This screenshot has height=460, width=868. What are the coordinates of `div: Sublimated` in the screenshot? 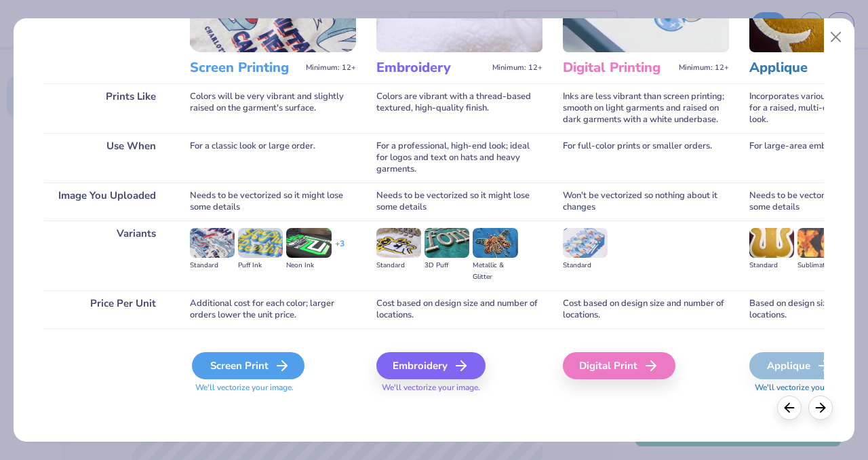 It's located at (820, 265).